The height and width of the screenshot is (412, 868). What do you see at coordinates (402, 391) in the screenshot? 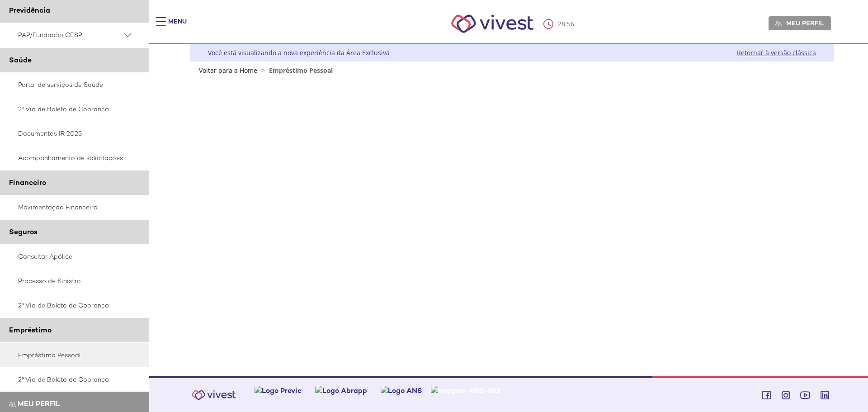
I see `img: Logo ANS` at bounding box center [402, 391].